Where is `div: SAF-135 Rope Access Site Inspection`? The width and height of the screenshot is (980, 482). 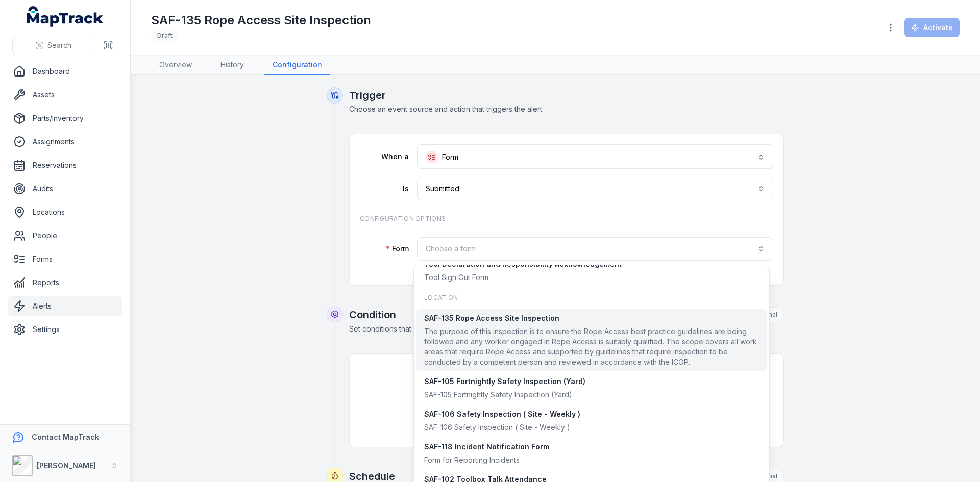
div: SAF-135 Rope Access Site Inspection is located at coordinates (591, 318).